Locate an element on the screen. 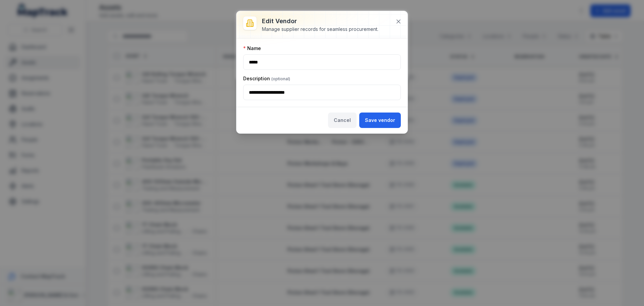 The image size is (644, 306). button: Save vendor is located at coordinates (380, 120).